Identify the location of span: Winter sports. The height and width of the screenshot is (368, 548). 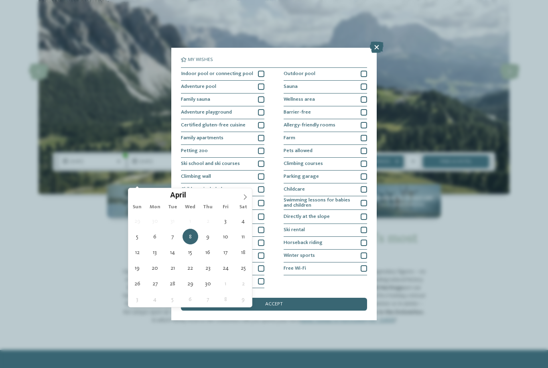
(299, 255).